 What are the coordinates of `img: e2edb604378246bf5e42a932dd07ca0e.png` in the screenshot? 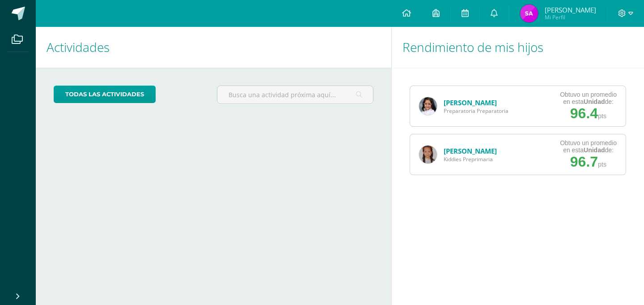 It's located at (428, 106).